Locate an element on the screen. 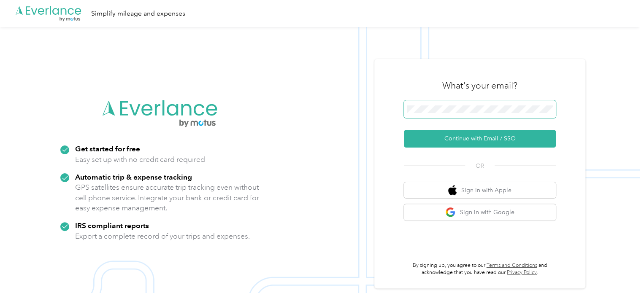 This screenshot has width=644, height=293. p: Easy set up with no credit card required is located at coordinates (140, 159).